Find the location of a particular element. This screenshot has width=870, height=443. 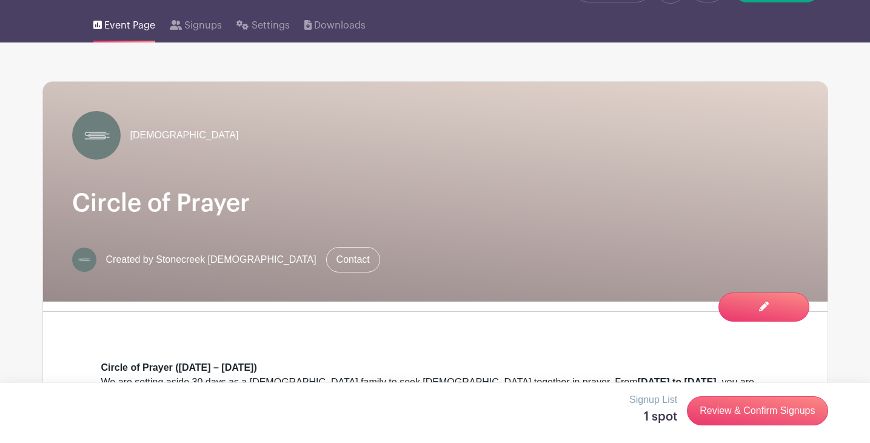

a: Downloads is located at coordinates (335, 23).